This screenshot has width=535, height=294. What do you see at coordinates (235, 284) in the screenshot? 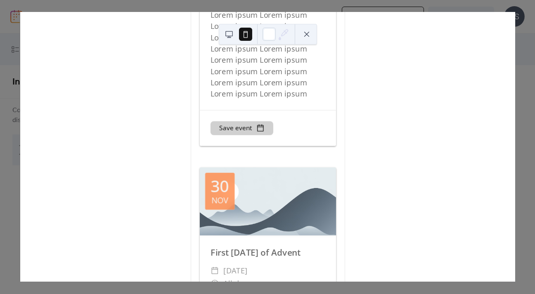
I see `span: All day` at bounding box center [235, 284].